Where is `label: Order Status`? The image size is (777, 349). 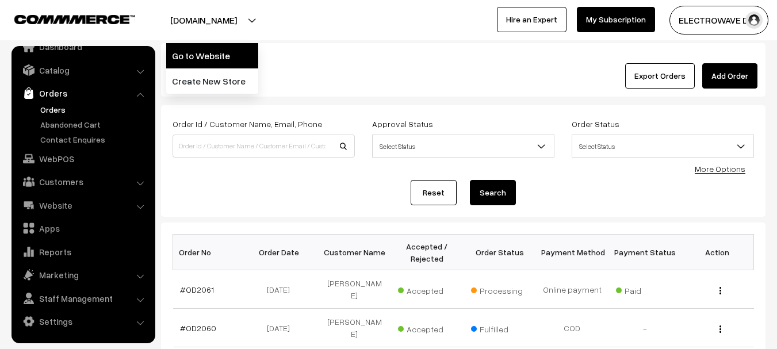
label: Order Status is located at coordinates (595, 124).